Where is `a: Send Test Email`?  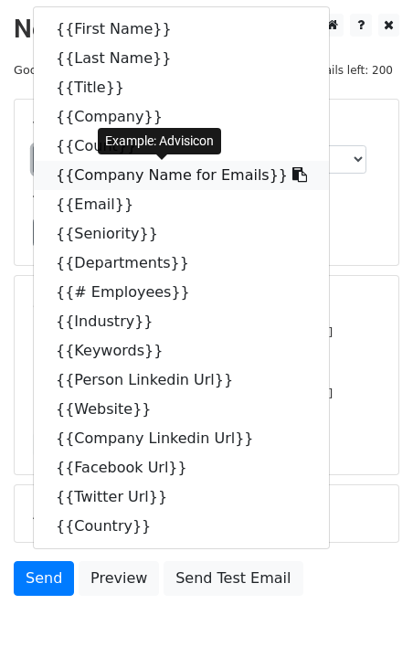
a: Send Test Email is located at coordinates (233, 578).